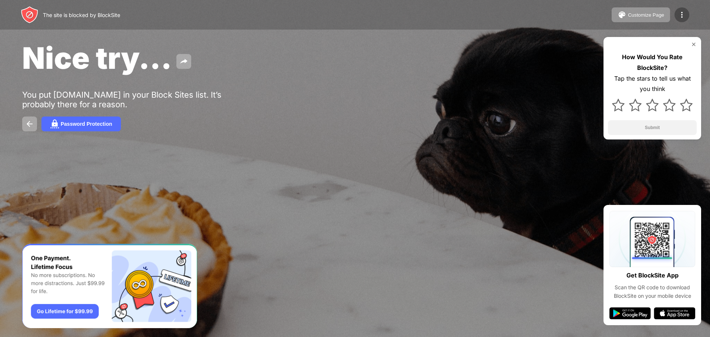 The width and height of the screenshot is (710, 337). I want to click on div: The site is blocked by BlockSite, so click(81, 15).